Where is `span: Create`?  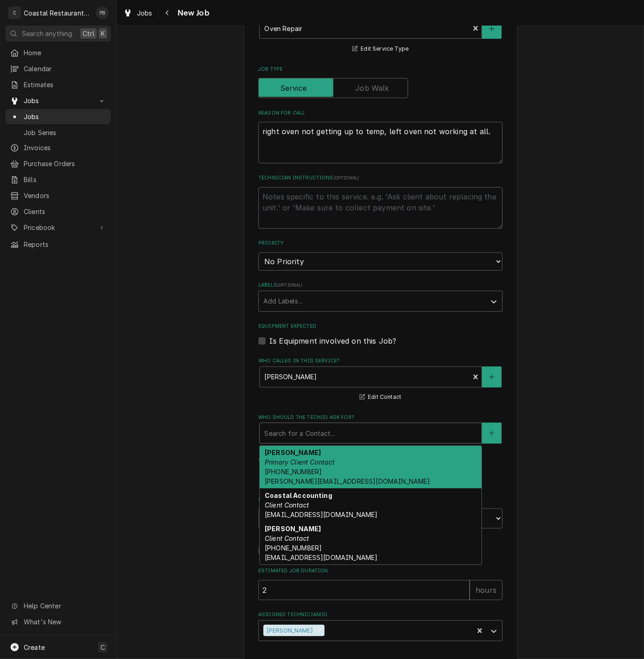 span: Create is located at coordinates (34, 647).